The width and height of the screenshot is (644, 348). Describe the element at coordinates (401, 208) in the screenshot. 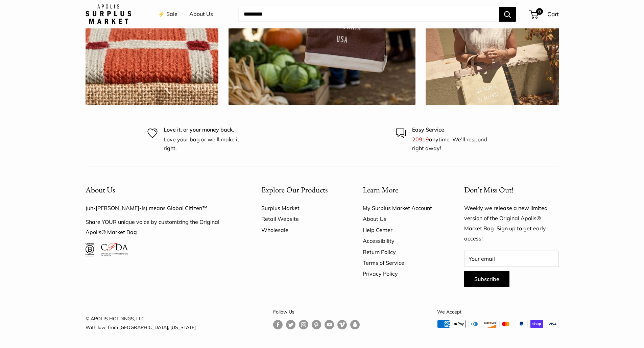

I see `a: My Surplus Market Account` at that location.